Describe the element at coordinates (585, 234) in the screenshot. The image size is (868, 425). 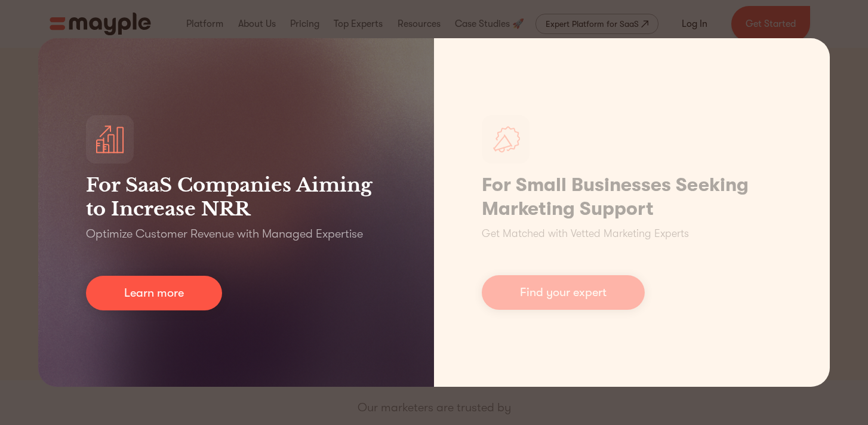
I see `p: Get Matched with Vetted Marketing Experts` at that location.